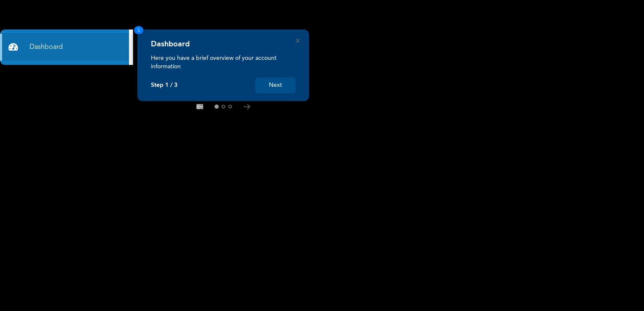 Image resolution: width=644 pixels, height=311 pixels. What do you see at coordinates (276, 85) in the screenshot?
I see `button: Next` at bounding box center [276, 85].